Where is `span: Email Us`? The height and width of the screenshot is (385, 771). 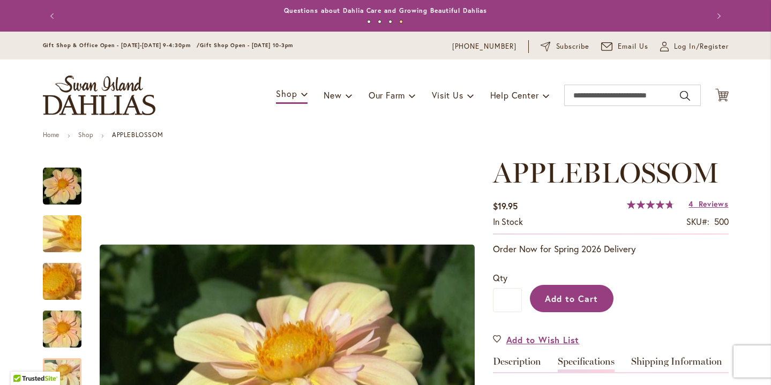
span: Email Us is located at coordinates (633, 47).